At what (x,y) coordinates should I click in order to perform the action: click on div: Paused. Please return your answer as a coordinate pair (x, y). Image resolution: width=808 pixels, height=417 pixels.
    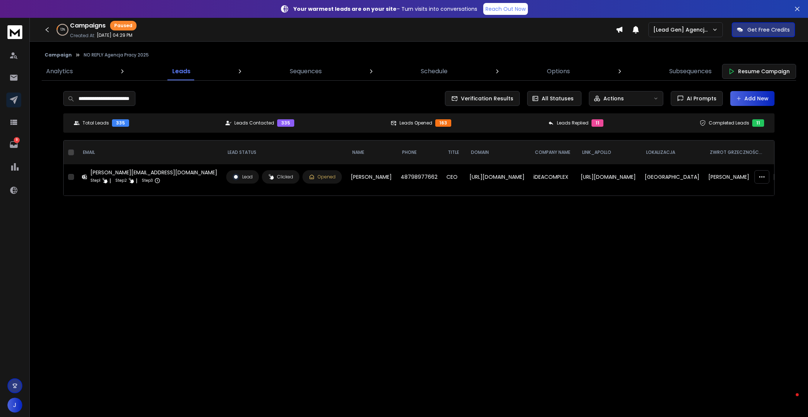
    Looking at the image, I should click on (123, 26).